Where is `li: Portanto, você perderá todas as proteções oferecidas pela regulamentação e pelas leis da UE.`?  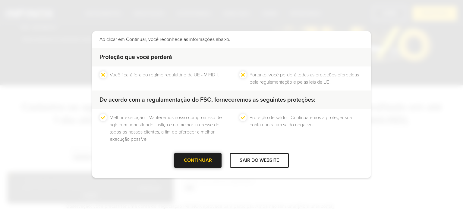
li: Portanto, você perderá todas as proteções oferecidas pela regulamentação e pelas leis da UE. is located at coordinates (306, 79).